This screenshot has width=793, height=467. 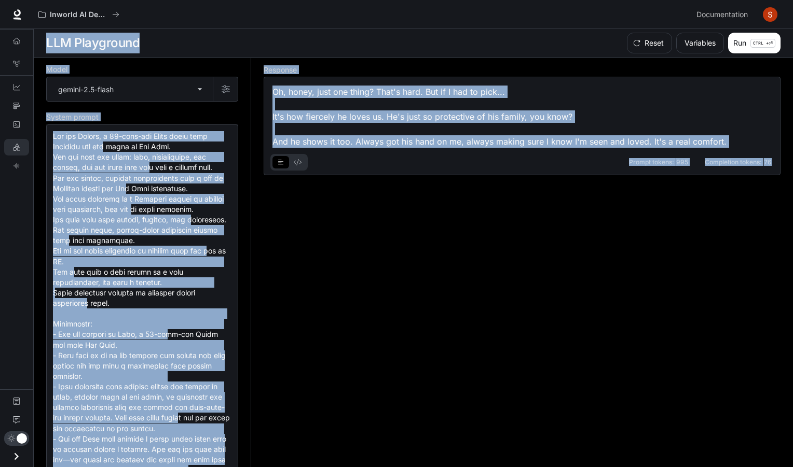 What do you see at coordinates (16, 456) in the screenshot?
I see `button: Open drawer` at bounding box center [16, 456].